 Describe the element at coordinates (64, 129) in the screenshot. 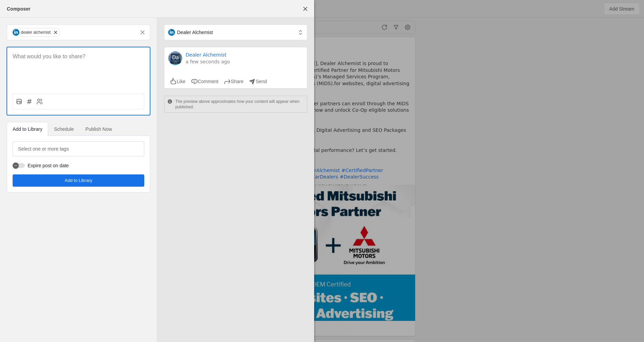

I see `span: Schedule` at that location.